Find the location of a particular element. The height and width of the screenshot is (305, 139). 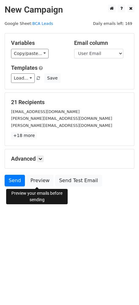

h2: New Campaign is located at coordinates (69, 10).